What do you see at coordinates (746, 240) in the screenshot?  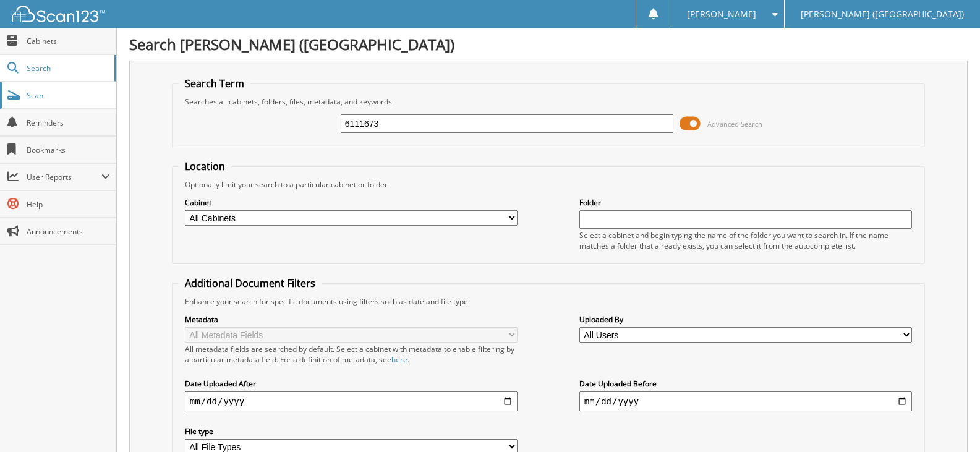 I see `div: Select a cabinet and begin typing the name of the folder you want to search in. If the name match...` at bounding box center [746, 240].